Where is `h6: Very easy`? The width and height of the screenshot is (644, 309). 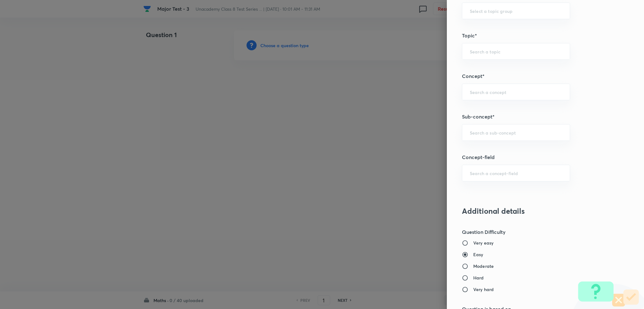
h6: Very easy is located at coordinates (483, 243).